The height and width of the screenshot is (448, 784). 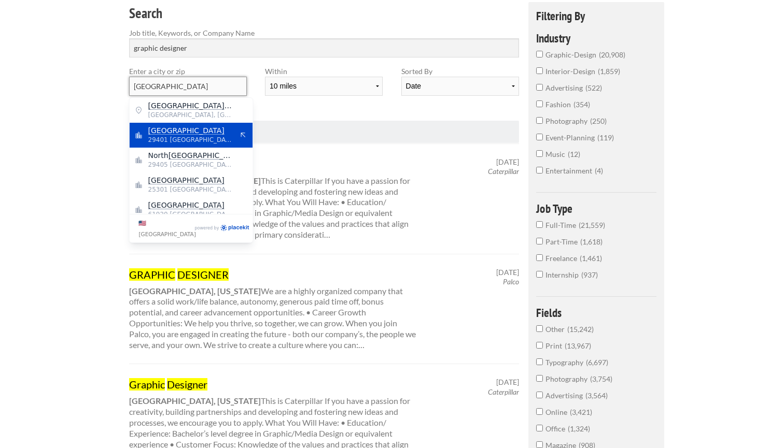 What do you see at coordinates (598, 121) in the screenshot?
I see `span: 250` at bounding box center [598, 121].